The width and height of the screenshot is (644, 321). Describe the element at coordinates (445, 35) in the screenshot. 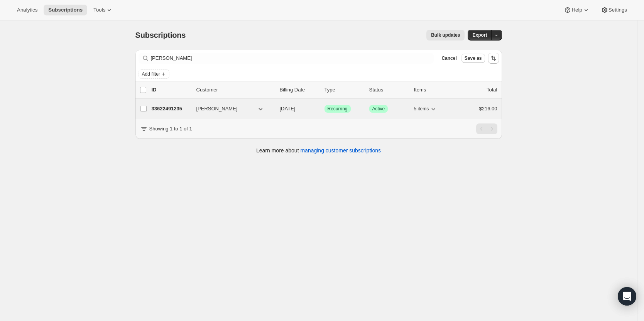

I see `button: Bulk updates` at that location.